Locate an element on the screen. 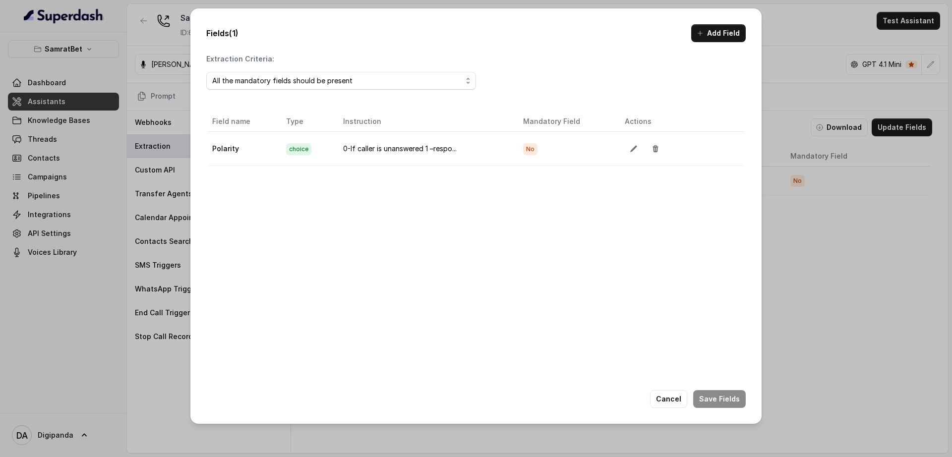  p: Fields (1) is located at coordinates (222, 33).